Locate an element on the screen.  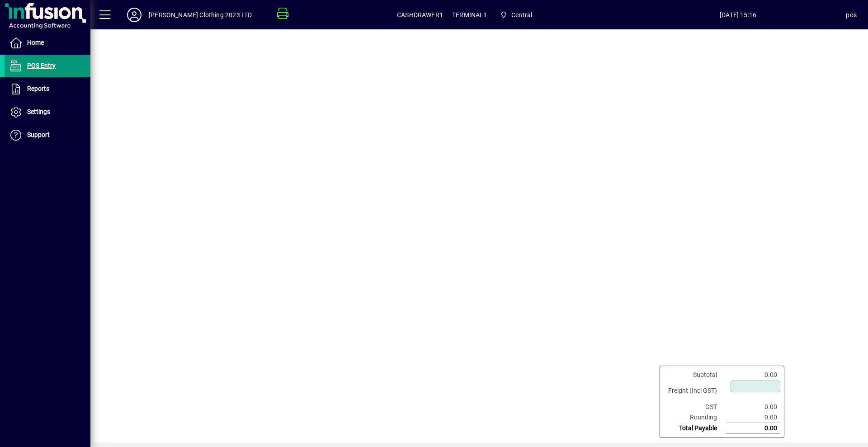
td: Rounding is located at coordinates (695, 418).